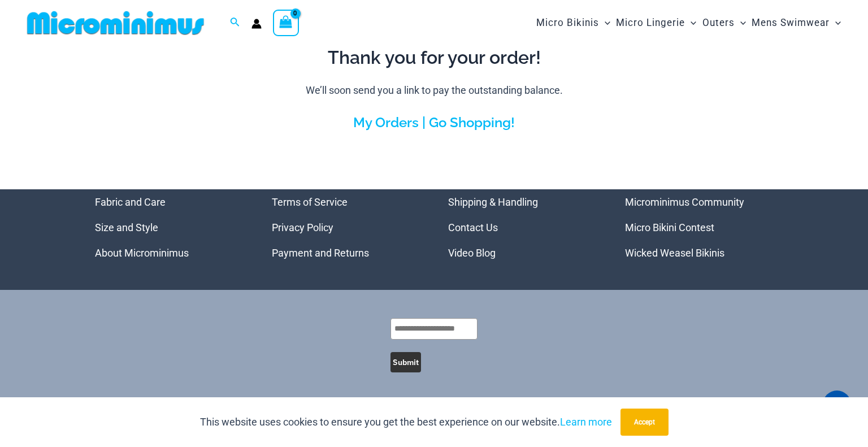 Image resolution: width=868 pixels, height=447 pixels. I want to click on a: Micro BikinisMenu ToggleMenu Toggle, so click(573, 23).